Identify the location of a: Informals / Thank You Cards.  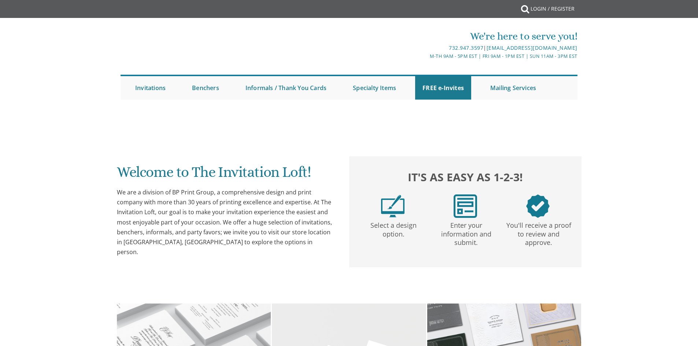
(286, 88).